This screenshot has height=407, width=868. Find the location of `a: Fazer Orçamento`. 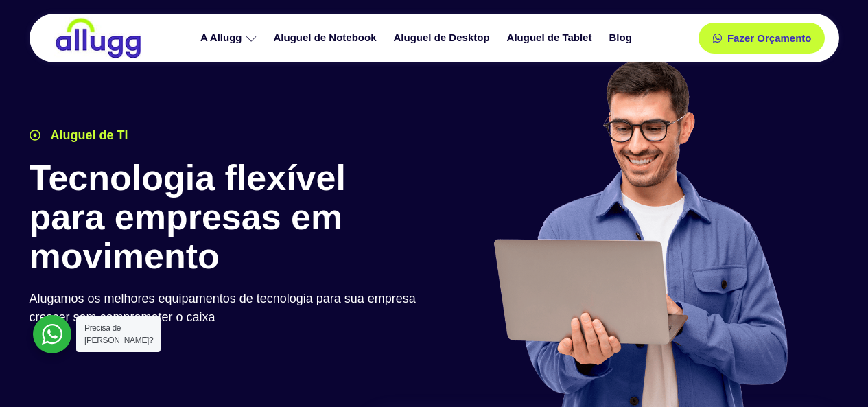

a: Fazer Orçamento is located at coordinates (762, 37).